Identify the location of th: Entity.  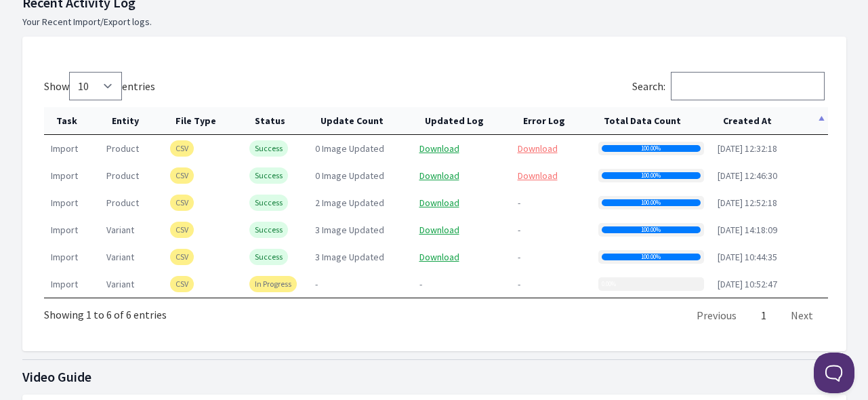
(131, 121).